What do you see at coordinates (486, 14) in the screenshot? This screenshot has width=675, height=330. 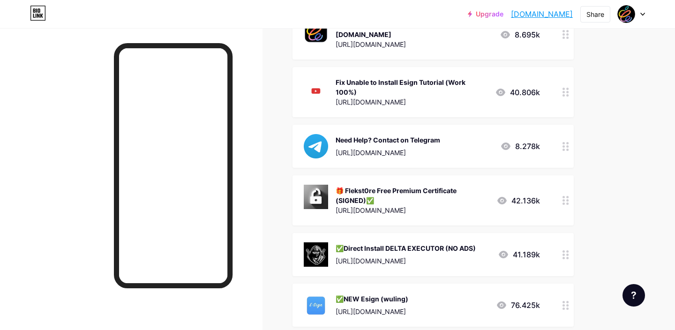 I see `a: Upgrade` at bounding box center [486, 14].